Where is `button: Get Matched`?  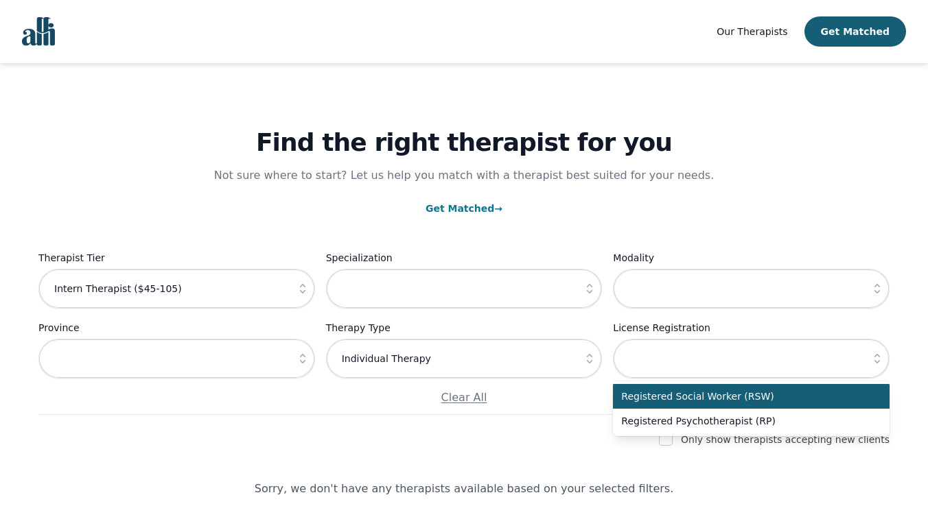 button: Get Matched is located at coordinates (855, 32).